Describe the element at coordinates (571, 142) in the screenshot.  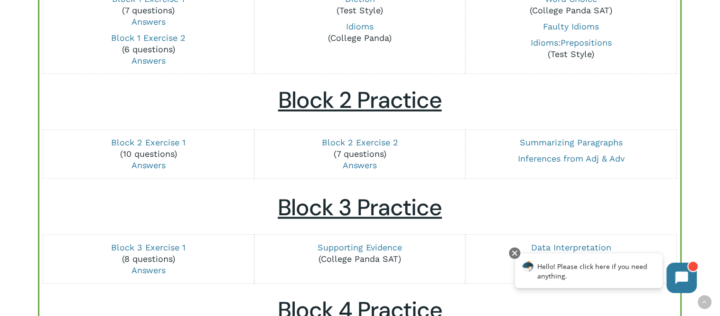
I see `a: Summarizing Paragraphs` at that location.